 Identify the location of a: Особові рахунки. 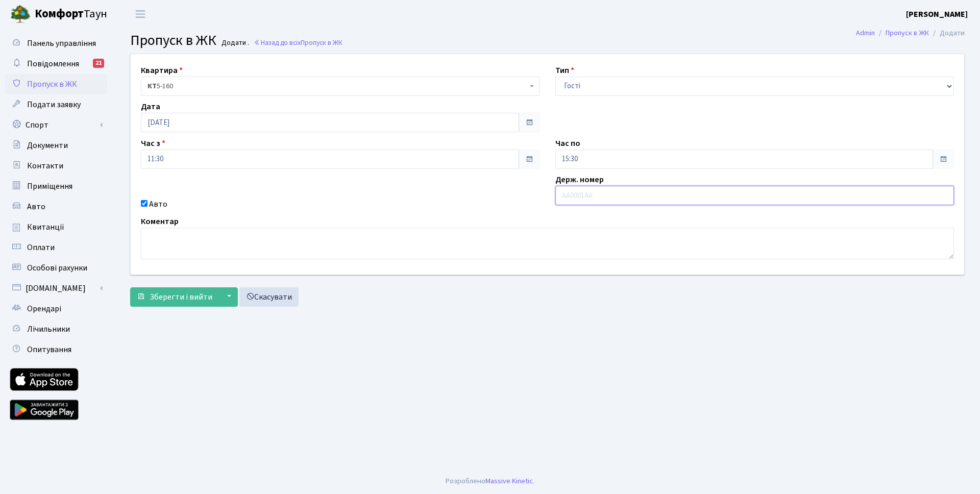
(56, 268).